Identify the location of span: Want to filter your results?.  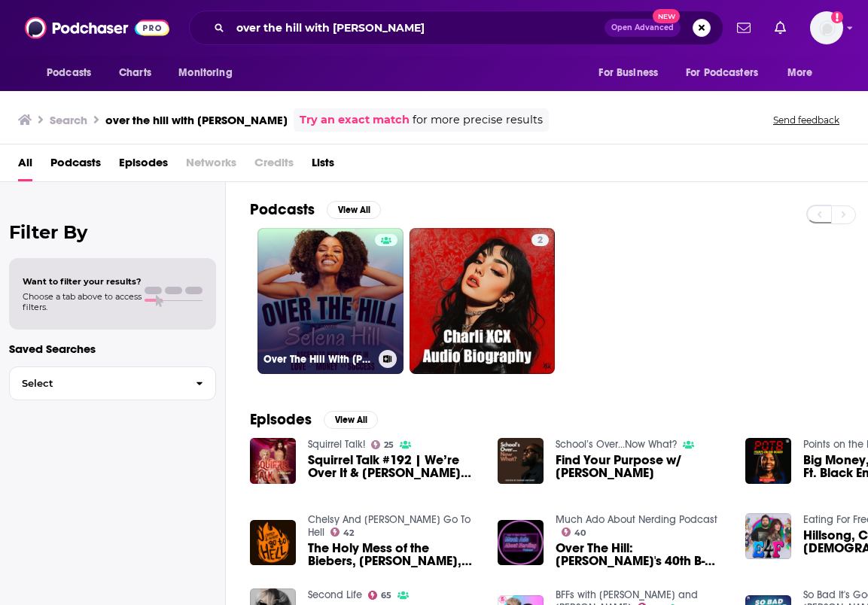
(82, 282).